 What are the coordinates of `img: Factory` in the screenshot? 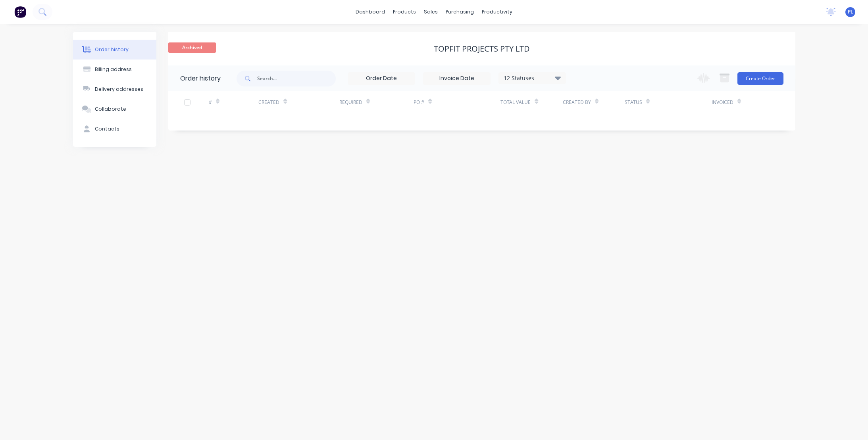 It's located at (20, 12).